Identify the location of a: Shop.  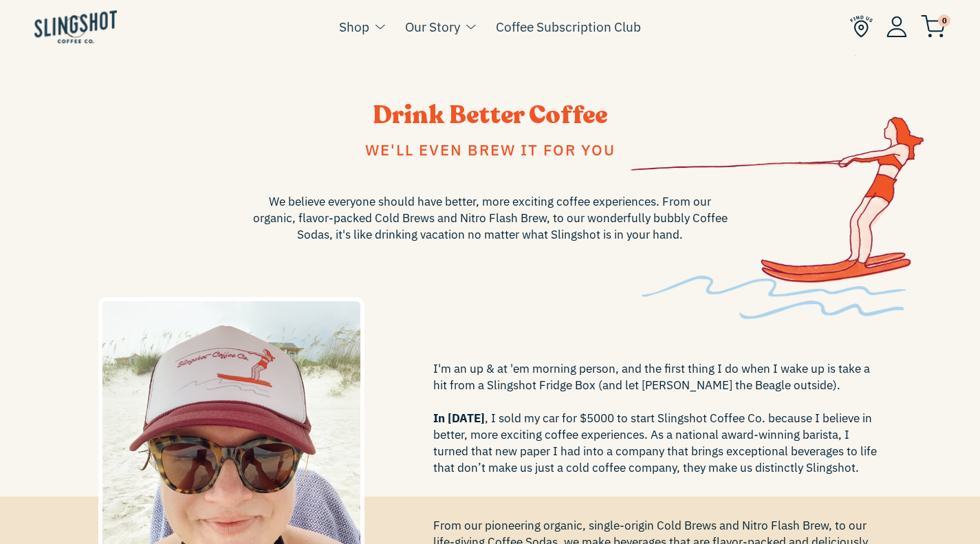
(354, 27).